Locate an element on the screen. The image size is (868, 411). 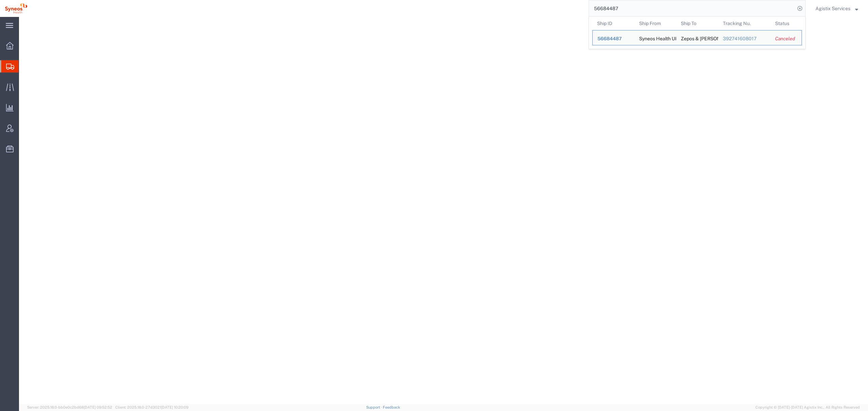
span: Client: 2025.18.0-27d3021 is located at coordinates (152, 408).